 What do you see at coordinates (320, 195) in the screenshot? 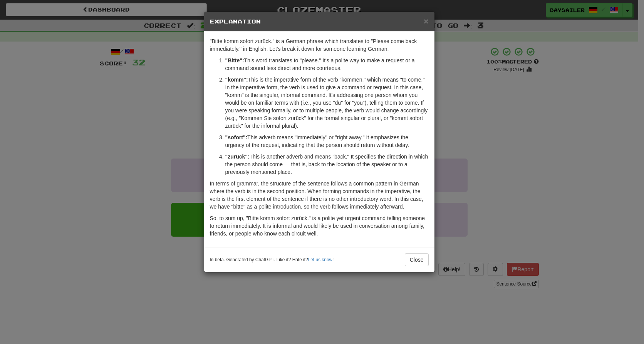
I see `p: In terms of grammar, the structure of the sentence follows a common pattern in German where the v...` at bounding box center [320, 195].